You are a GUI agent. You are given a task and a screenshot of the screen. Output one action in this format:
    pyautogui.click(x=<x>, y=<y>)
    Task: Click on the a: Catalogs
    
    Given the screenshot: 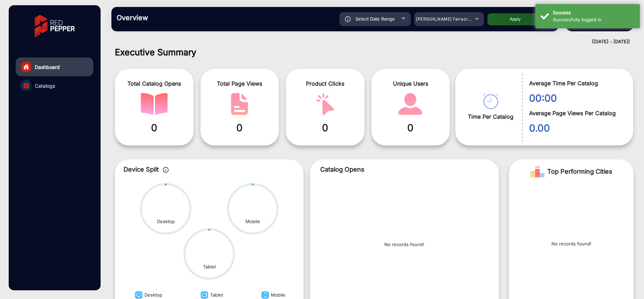 What is the action you would take?
    pyautogui.click(x=55, y=86)
    